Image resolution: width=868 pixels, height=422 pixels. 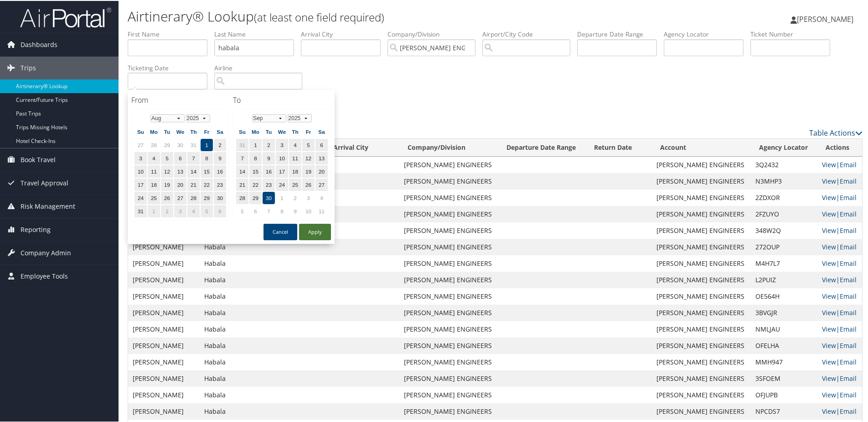 What do you see at coordinates (794, 33) in the screenshot?
I see `label: Ticket Number` at bounding box center [794, 33].